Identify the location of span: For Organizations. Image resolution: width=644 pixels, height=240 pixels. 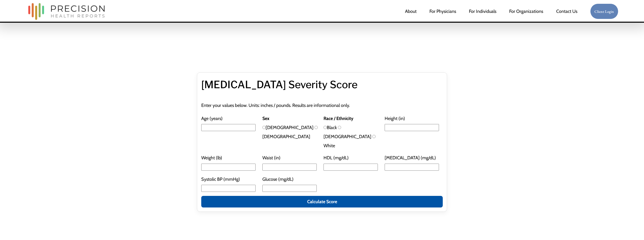
(526, 11).